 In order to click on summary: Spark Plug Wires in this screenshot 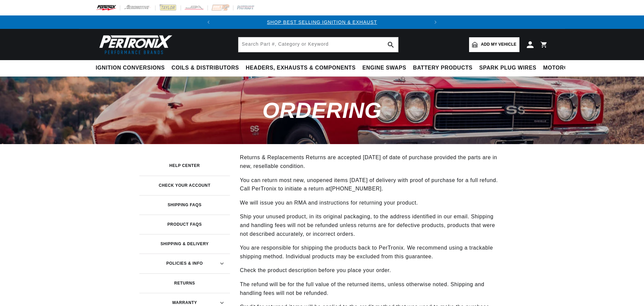, I will do `click(507, 68)`.